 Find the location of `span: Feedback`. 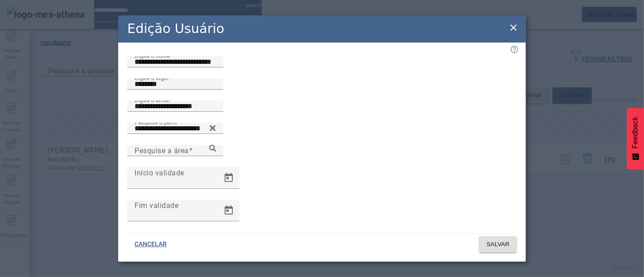

span: Feedback is located at coordinates (636, 132).